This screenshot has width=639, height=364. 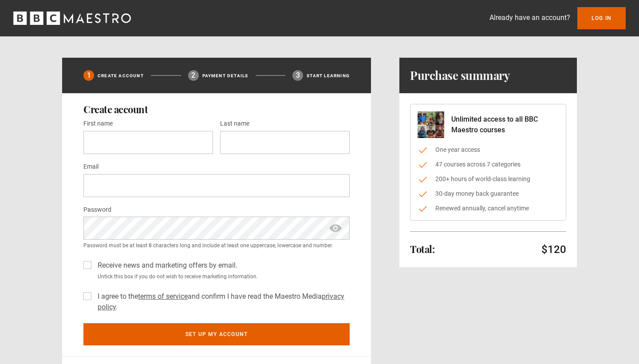 I want to click on p: Start learning, so click(x=328, y=75).